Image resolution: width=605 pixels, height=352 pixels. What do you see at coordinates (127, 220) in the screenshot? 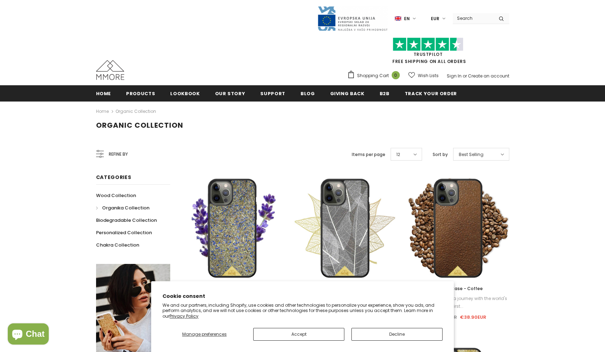
I see `a: Biodegradable Collection` at bounding box center [127, 220].